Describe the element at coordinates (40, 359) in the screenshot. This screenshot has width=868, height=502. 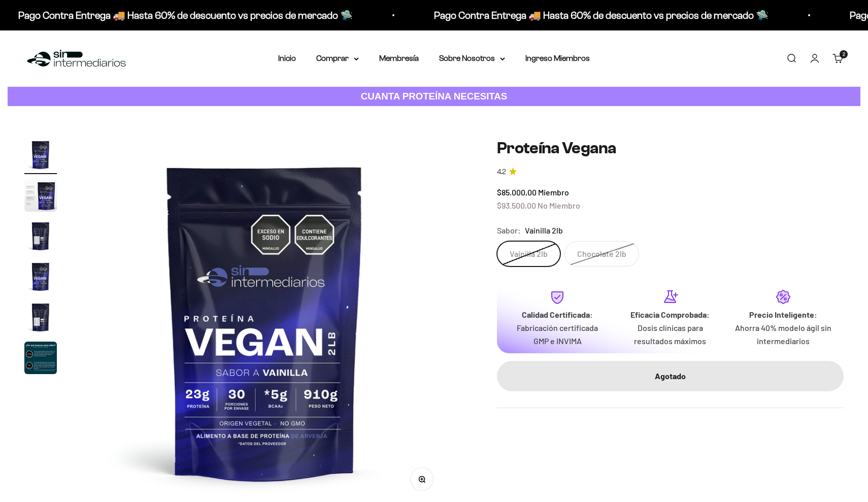
I see `button: Ir al artículo 6` at that location.